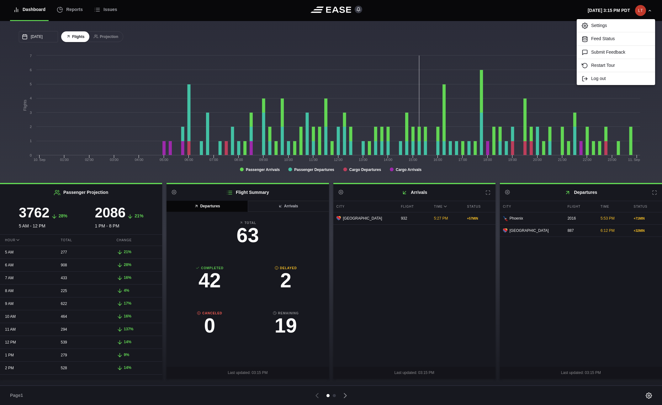 The width and height of the screenshot is (662, 405). I want to click on h3: 3762, so click(34, 212).